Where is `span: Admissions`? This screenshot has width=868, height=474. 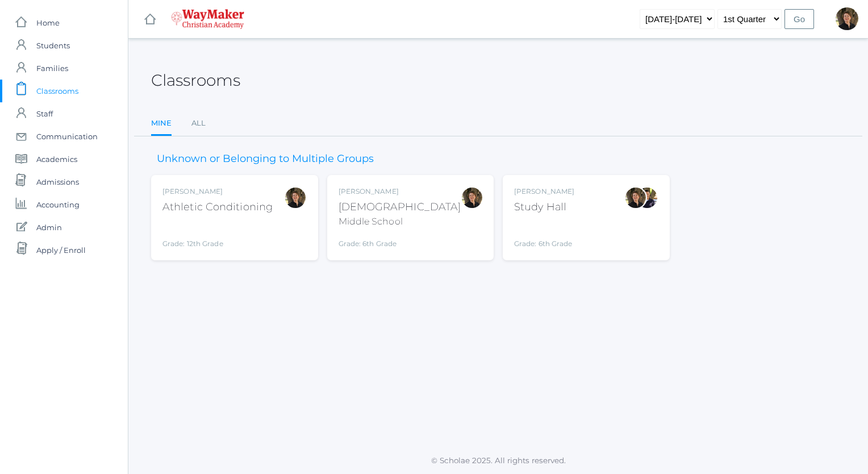 span: Admissions is located at coordinates (57, 182).